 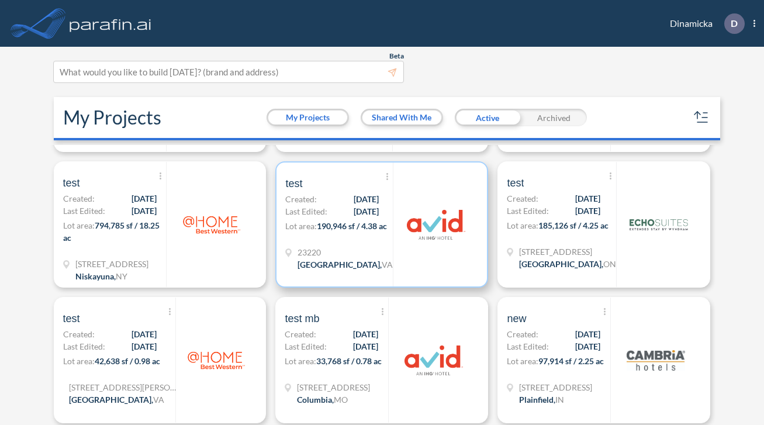 What do you see at coordinates (101, 276) in the screenshot?
I see `div: Niskayuna, NY` at bounding box center [101, 276].